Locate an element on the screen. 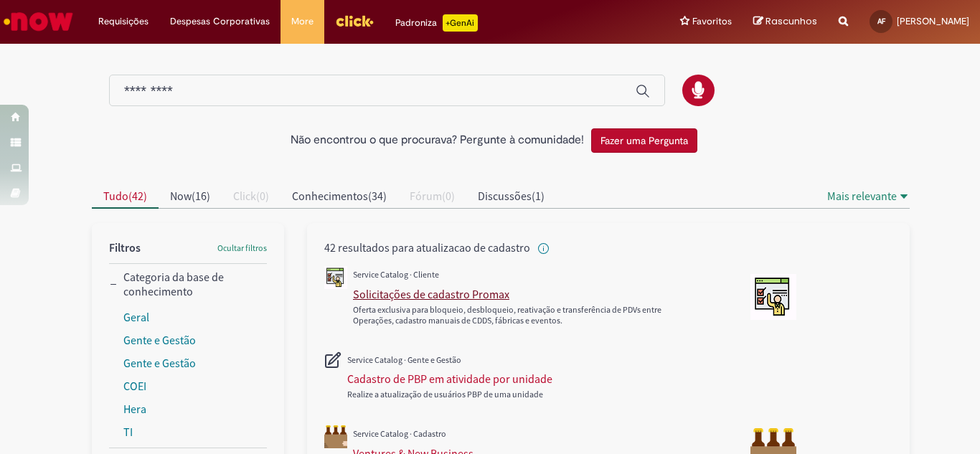  h2: Não encontrou o que procurava? Pergunte à comunidade! is located at coordinates (437, 140).